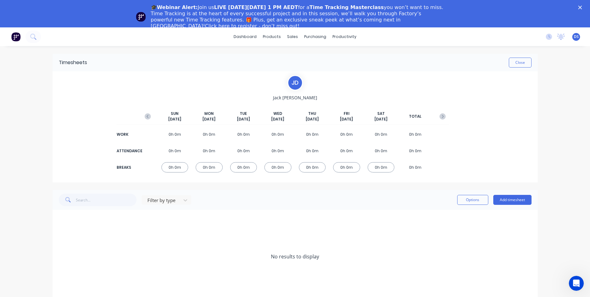  Describe the element at coordinates (347, 7) in the screenshot. I see `b: Time Tracking Masterclass` at that location.